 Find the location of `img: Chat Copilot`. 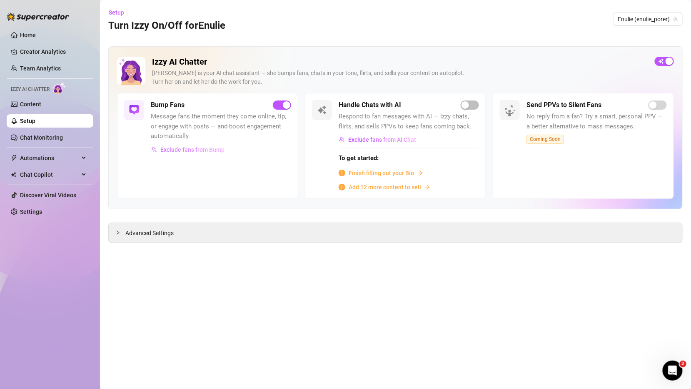

img: Chat Copilot is located at coordinates (13, 175).